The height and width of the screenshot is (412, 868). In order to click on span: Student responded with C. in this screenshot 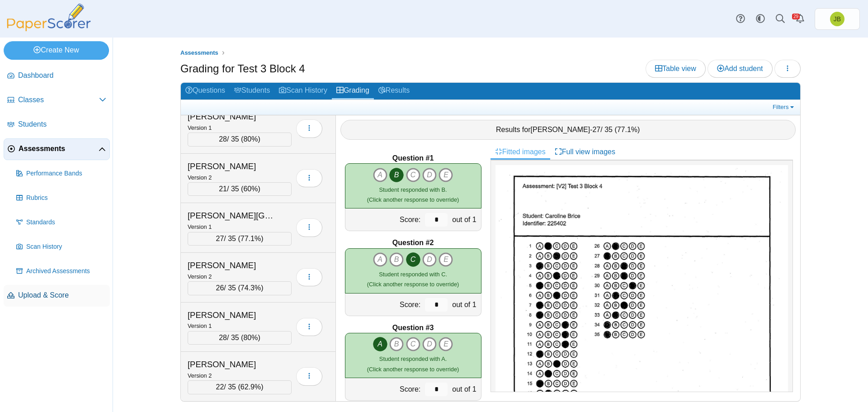, I will do `click(413, 274)`.